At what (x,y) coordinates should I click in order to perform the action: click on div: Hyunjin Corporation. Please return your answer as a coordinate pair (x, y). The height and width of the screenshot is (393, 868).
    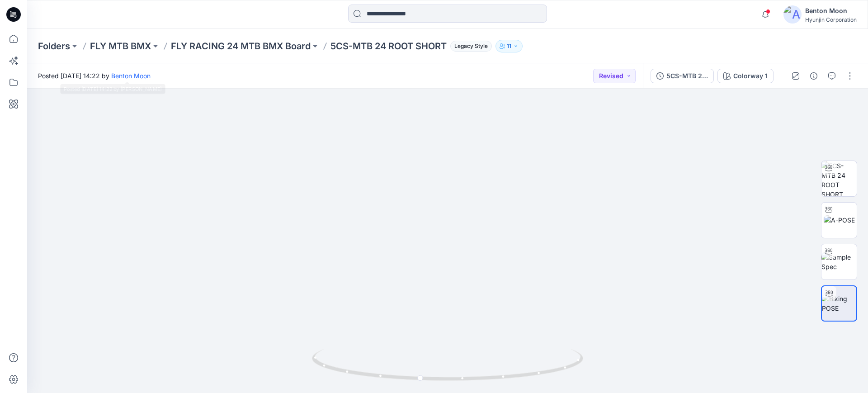
    Looking at the image, I should click on (831, 19).